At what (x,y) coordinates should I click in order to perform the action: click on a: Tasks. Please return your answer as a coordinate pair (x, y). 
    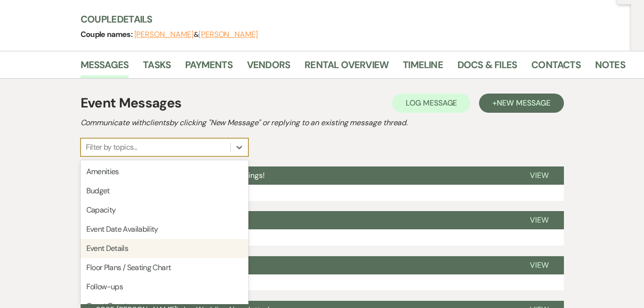
    Looking at the image, I should click on (157, 68).